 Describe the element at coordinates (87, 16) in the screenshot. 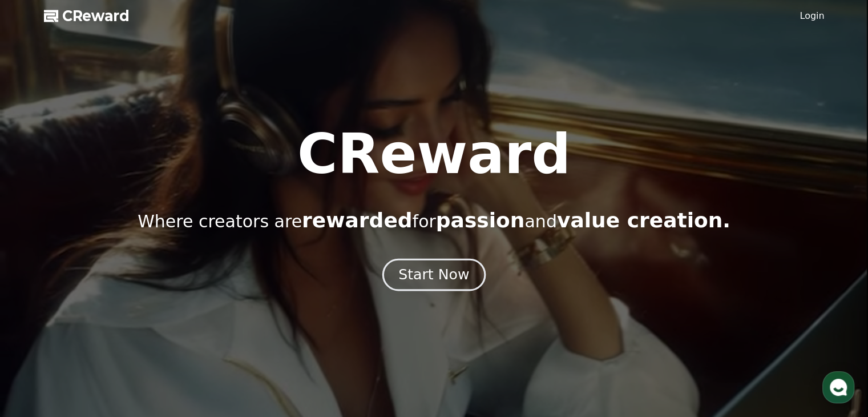

I see `a: CReward` at that location.